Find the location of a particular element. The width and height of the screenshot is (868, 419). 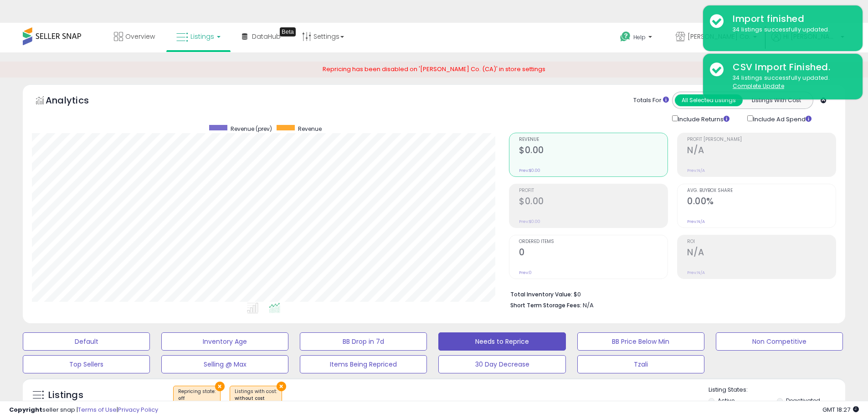

button: BB Price Below Min is located at coordinates (640, 341).